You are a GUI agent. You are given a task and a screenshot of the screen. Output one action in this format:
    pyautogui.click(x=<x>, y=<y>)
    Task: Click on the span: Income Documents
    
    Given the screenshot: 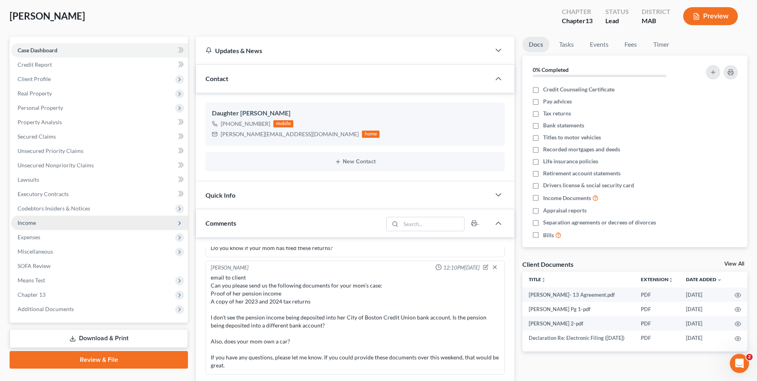 What is the action you would take?
    pyautogui.click(x=567, y=198)
    